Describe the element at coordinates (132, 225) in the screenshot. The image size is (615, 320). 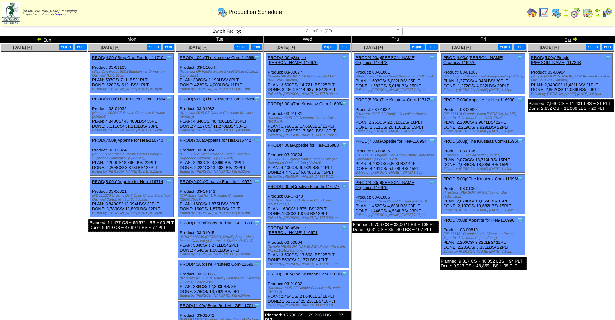
I see `div: Planned: 11,477 CS ~ 65,571 LBS ~ 90 PLT Done: 9,619 CS ~ 47,997 LBS ~ 77 PLT` at that location.